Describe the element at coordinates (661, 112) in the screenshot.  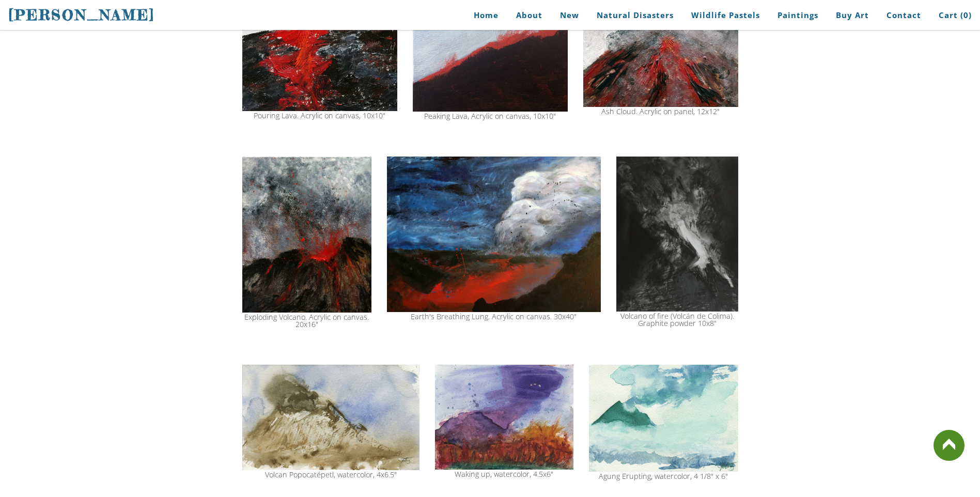
I see `div: Ash Cloud. Acrylic on panel, 12x12"` at that location.